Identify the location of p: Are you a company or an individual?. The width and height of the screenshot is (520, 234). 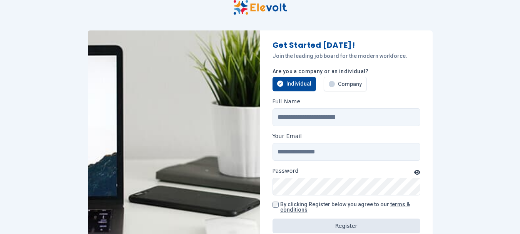
(346, 71).